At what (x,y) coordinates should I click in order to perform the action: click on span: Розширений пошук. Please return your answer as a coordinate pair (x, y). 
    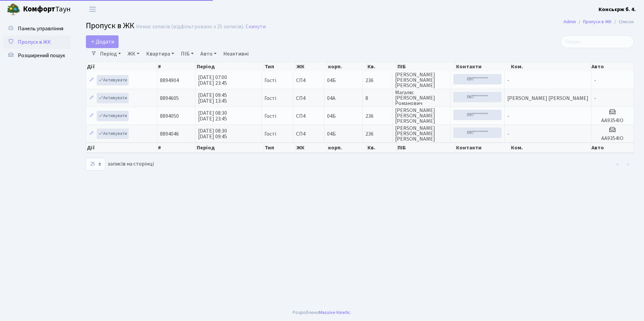
    Looking at the image, I should click on (41, 56).